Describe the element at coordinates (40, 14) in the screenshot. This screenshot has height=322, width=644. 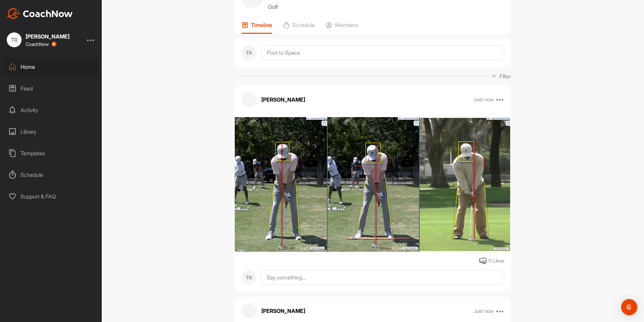
I see `img: CoachNow` at that location.